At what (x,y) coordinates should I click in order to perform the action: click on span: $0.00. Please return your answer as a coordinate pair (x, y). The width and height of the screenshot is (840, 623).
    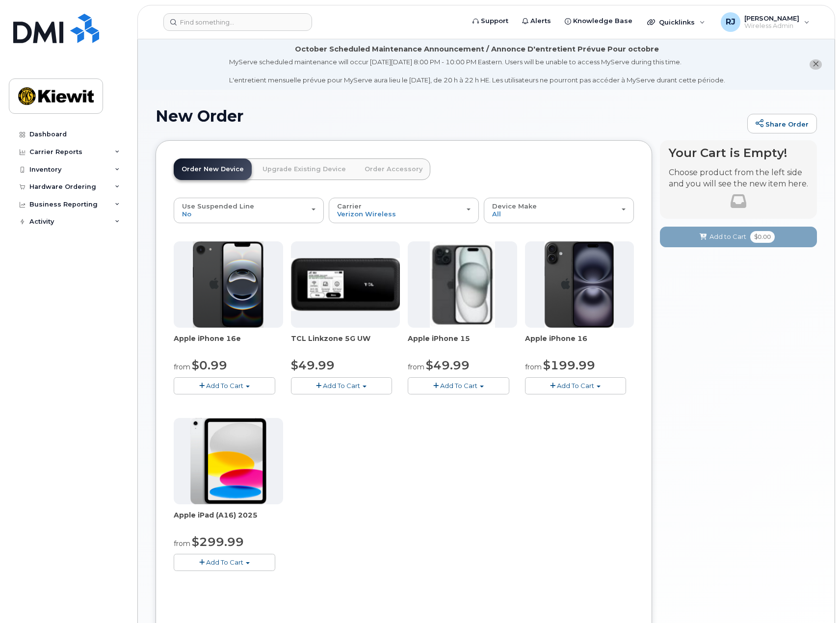
    Looking at the image, I should click on (762, 237).